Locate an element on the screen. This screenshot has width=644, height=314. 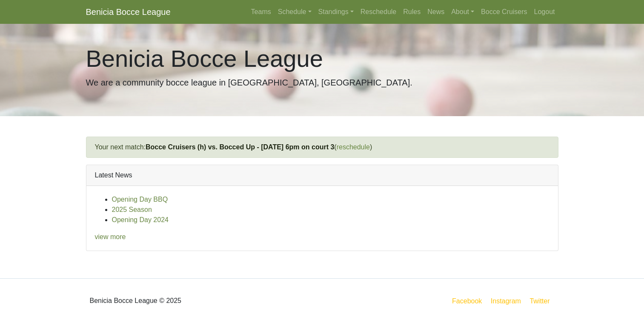
a: Twitter is located at coordinates (542, 301).